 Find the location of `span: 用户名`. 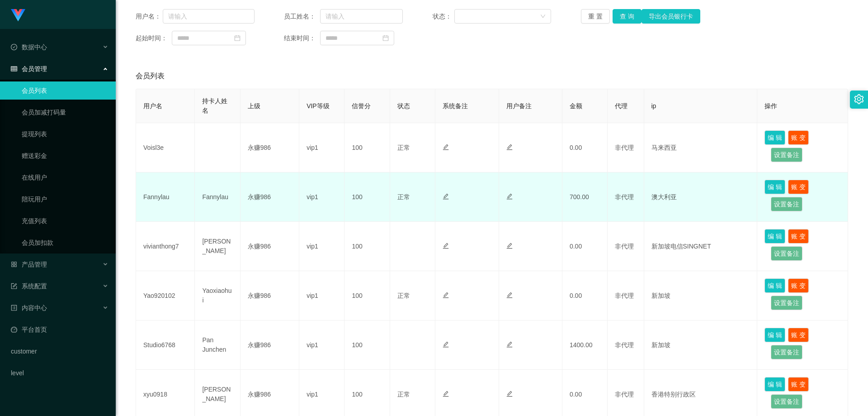

span: 用户名 is located at coordinates (153, 106).